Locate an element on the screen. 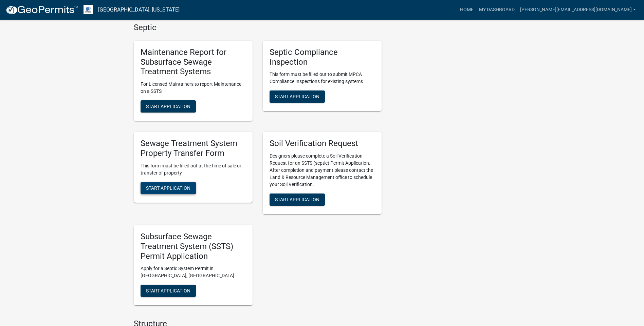  p: This form must be filled out to submit MPCA Compliance Inspections for existing systems is located at coordinates (322, 78).